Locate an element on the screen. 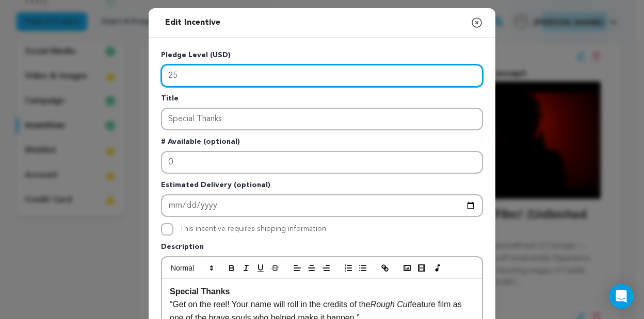 This screenshot has width=644, height=319. p: # Available (optional) is located at coordinates (322, 144).